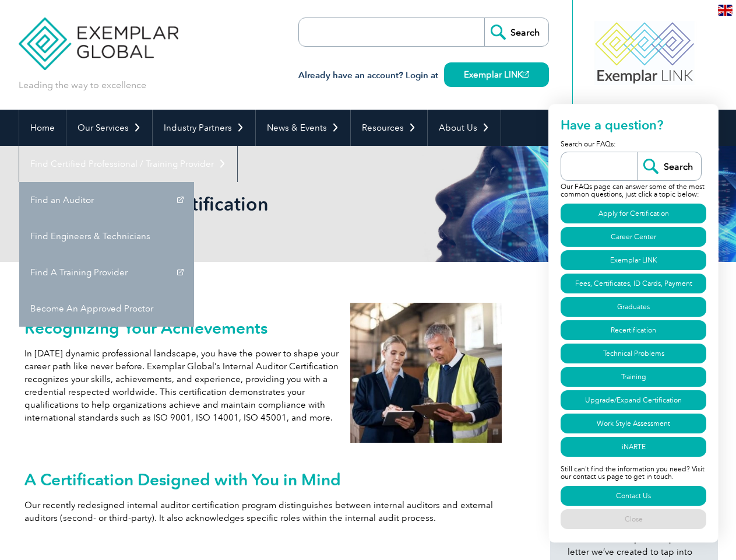 The image size is (736, 560). I want to click on p: Still can't find the information you need? Visit our contact us page to get in touch., so click(633, 471).